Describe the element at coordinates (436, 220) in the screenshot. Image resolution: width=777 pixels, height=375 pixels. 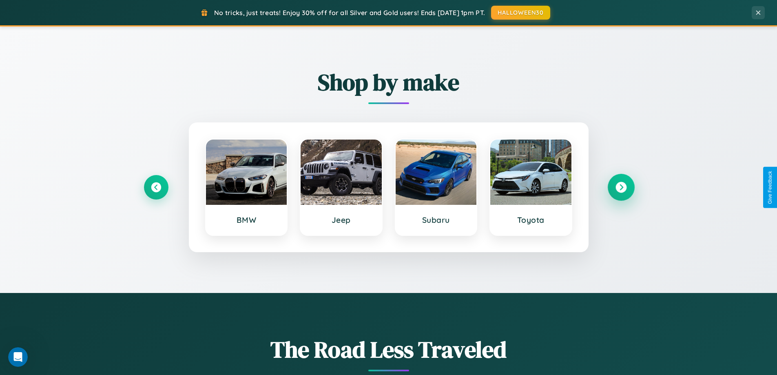
I see `h3: Subaru` at that location.